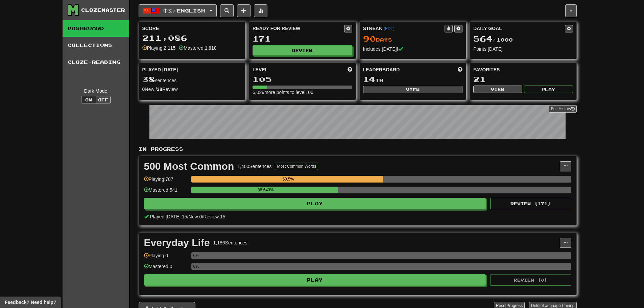 The height and width of the screenshot is (308, 644). What do you see at coordinates (159, 48) in the screenshot?
I see `div: Playing:` at bounding box center [159, 48].